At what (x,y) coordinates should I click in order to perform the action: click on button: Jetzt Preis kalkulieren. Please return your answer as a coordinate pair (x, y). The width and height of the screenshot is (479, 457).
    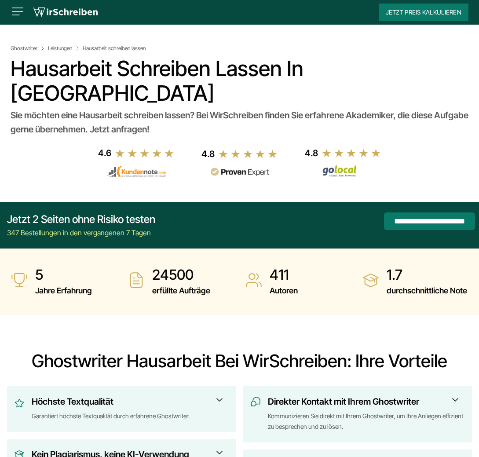
    Looking at the image, I should click on (424, 12).